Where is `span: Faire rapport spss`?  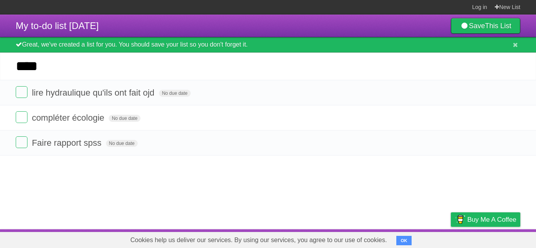
span: Faire rapport spss is located at coordinates (67, 143).